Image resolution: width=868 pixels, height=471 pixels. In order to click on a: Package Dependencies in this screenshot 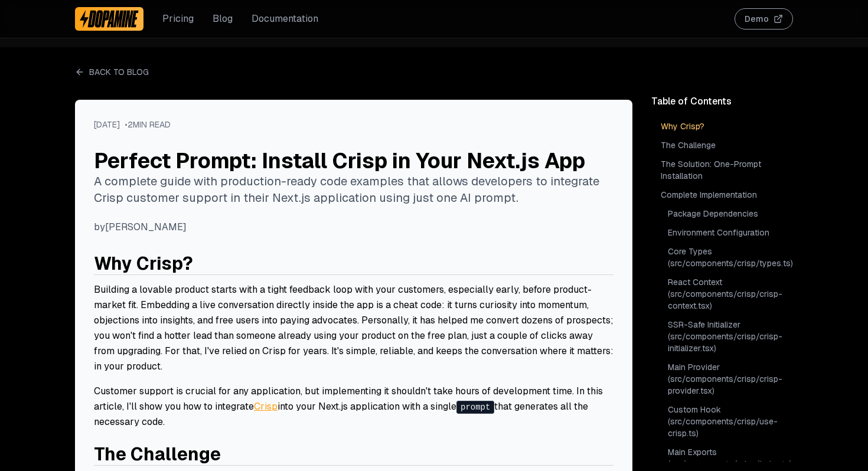, I will do `click(729, 214)`.